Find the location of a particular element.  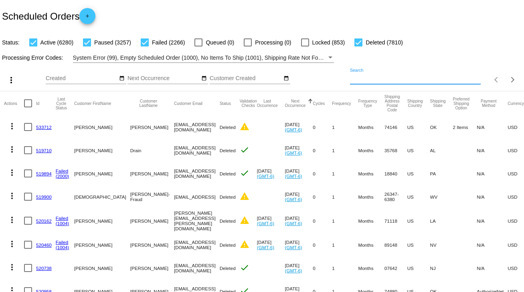

a: (2000) is located at coordinates (63, 176).